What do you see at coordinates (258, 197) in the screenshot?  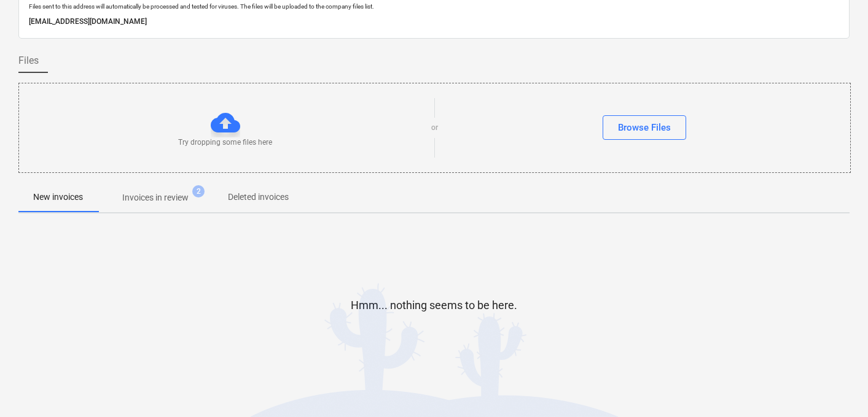 I see `p: Deleted invoices` at bounding box center [258, 197].